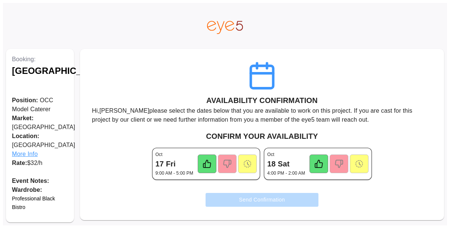 The width and height of the screenshot is (450, 231). What do you see at coordinates (23, 118) in the screenshot?
I see `span: Market:` at bounding box center [23, 118].